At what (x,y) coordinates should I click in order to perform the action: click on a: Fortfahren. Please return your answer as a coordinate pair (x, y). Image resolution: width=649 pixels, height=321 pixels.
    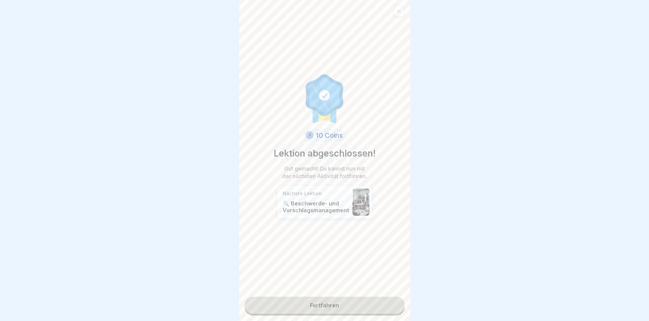
    Looking at the image, I should click on (325, 306).